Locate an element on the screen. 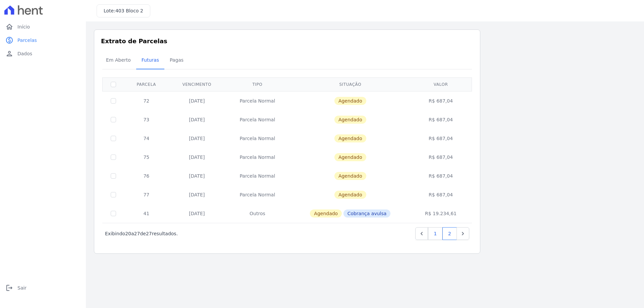 The height and width of the screenshot is (308, 644). h3: Extrato de Parcelas is located at coordinates (287, 41).